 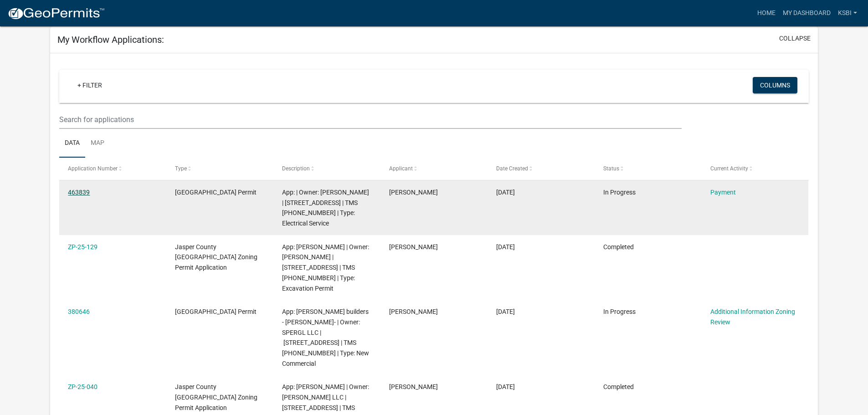 What do you see at coordinates (505, 312) in the screenshot?
I see `span: 02/25/2025` at bounding box center [505, 312].